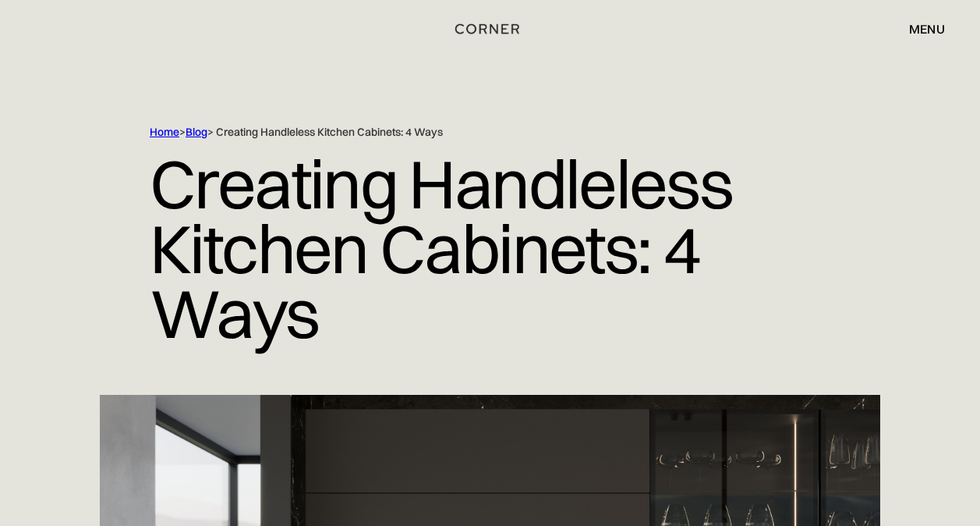  What do you see at coordinates (165, 132) in the screenshot?
I see `a: Home` at bounding box center [165, 132].